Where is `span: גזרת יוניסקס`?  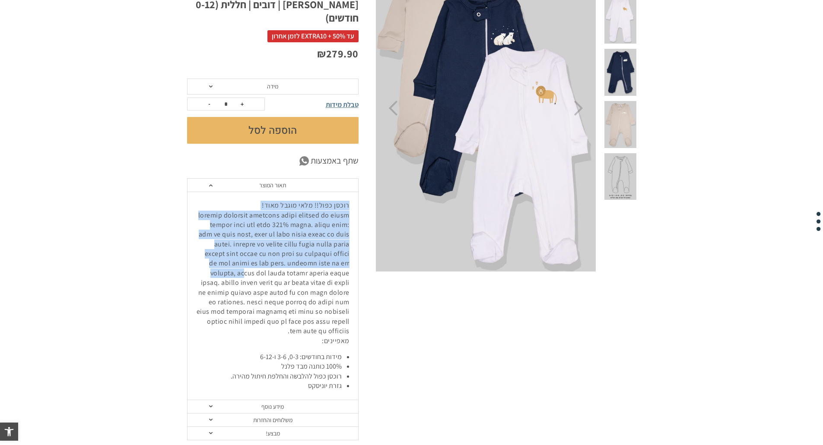 span: גזרת יוניסקס is located at coordinates (325, 386).